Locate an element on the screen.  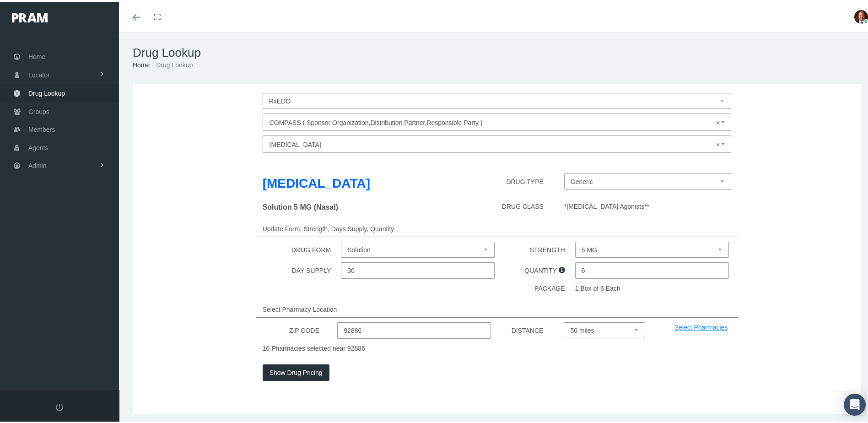
span: Admin is located at coordinates (37, 164).